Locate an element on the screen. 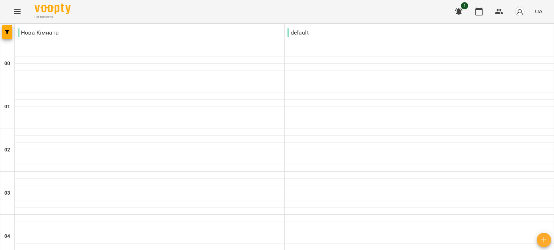  h6: 02 is located at coordinates (7, 150).